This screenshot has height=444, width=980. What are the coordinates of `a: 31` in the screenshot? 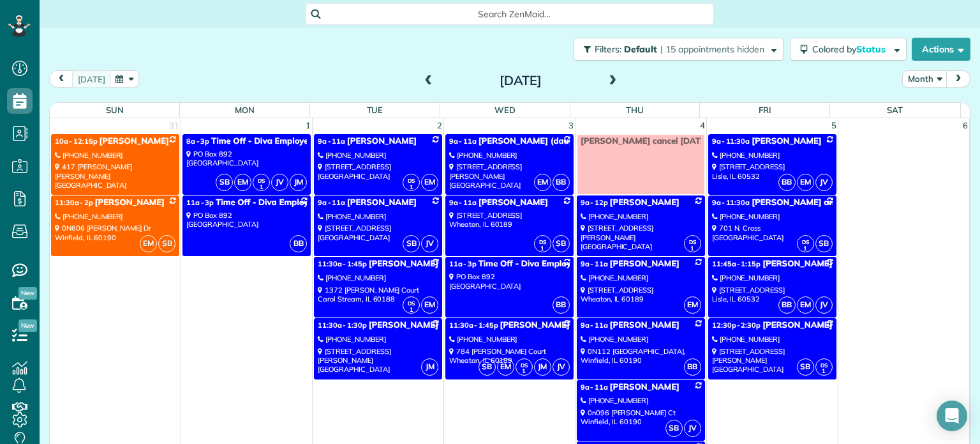 It's located at (174, 125).